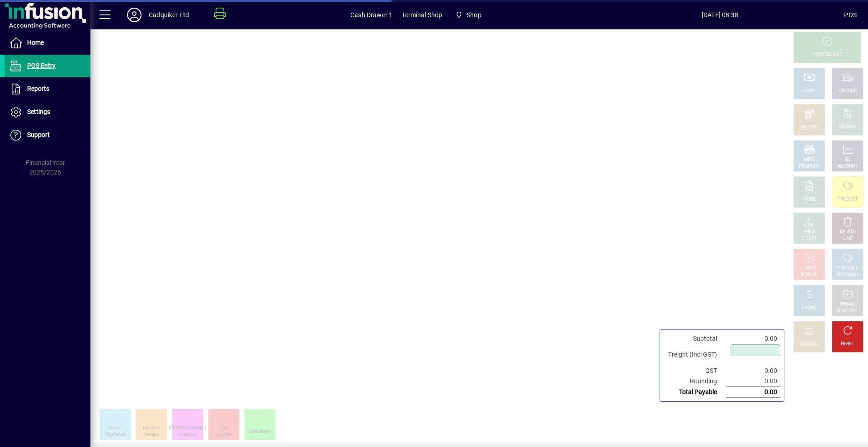  I want to click on a: Home, so click(48, 43).